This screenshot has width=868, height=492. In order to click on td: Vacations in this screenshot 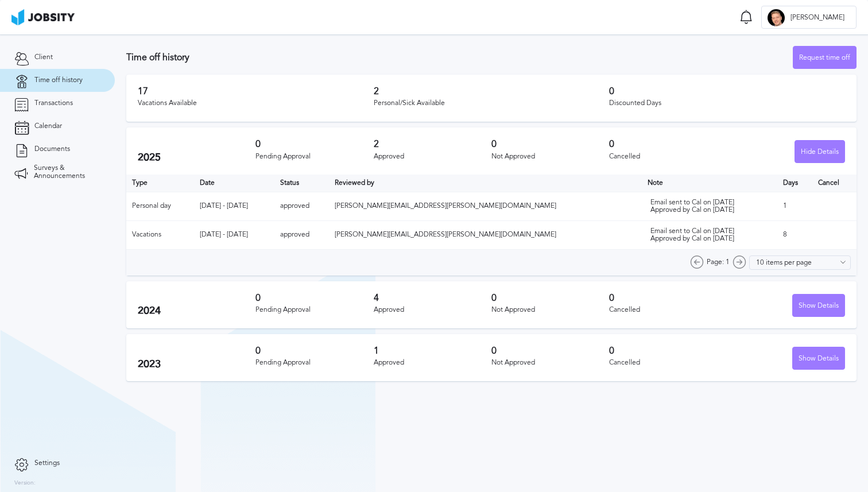, I will do `click(160, 235)`.